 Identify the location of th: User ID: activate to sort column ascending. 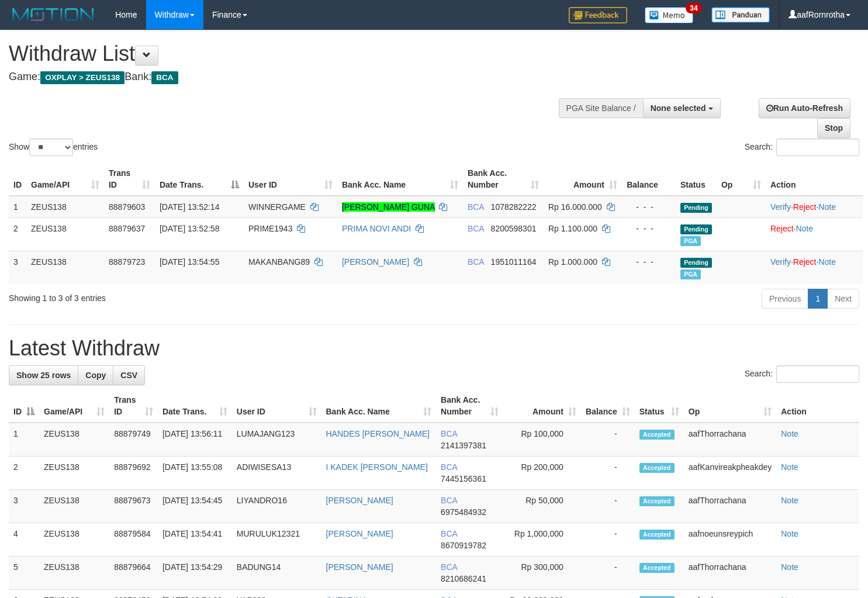
(290, 179).